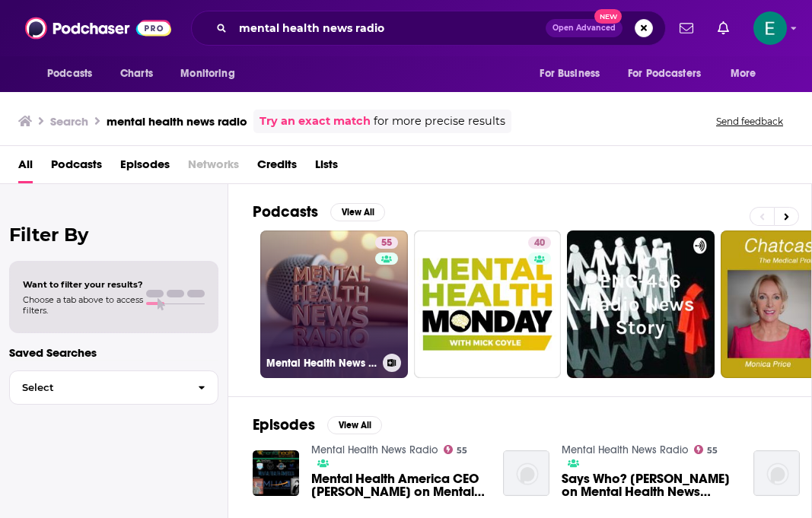  Describe the element at coordinates (777, 473) in the screenshot. I see `a: Welcome Dr. Paul Meier to Mental Health News Radio` at that location.